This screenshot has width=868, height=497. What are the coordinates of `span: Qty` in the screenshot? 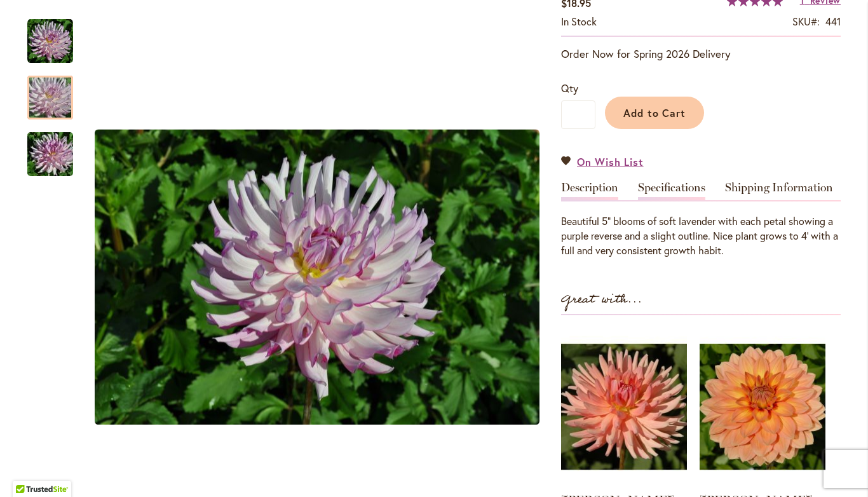 It's located at (570, 88).